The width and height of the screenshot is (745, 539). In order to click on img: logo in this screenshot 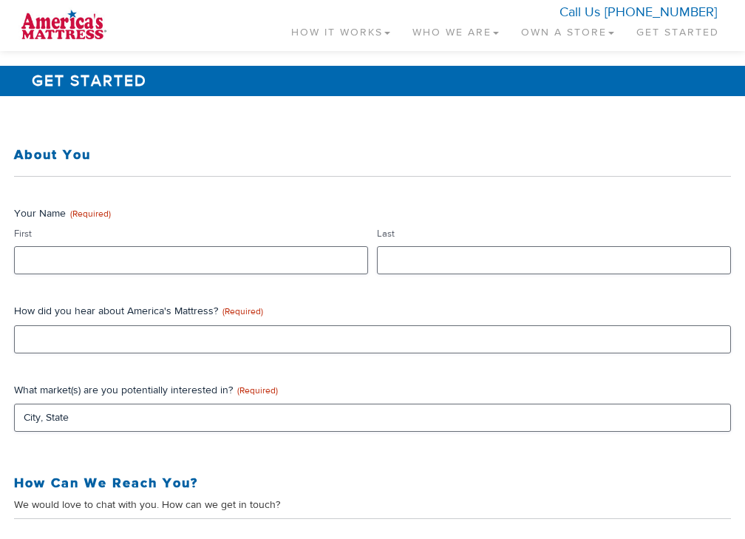, I will do `click(64, 26)`.